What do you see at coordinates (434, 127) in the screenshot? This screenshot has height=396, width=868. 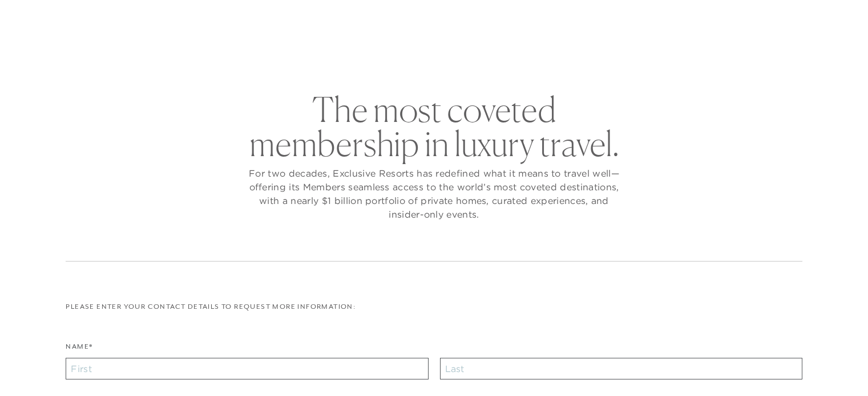 I see `h2: The most coveted membership in luxury travel.` at bounding box center [434, 127].